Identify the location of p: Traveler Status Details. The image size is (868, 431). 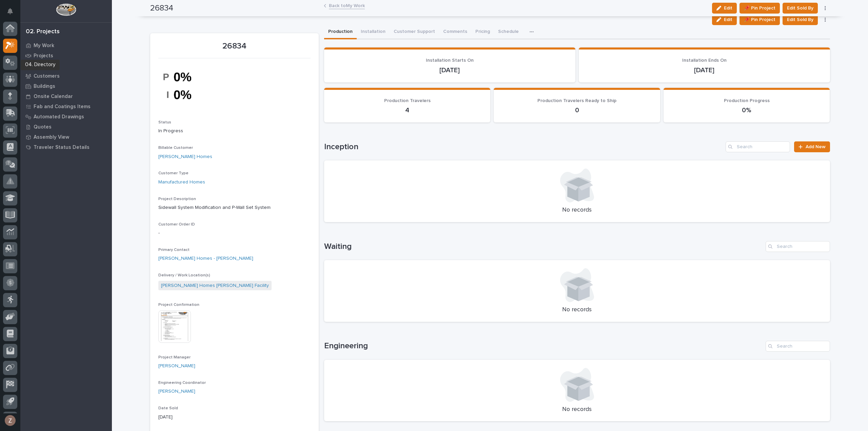
(61, 148).